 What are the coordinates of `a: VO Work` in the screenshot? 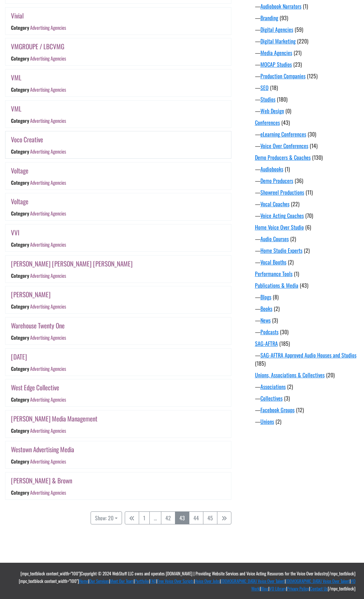 It's located at (303, 584).